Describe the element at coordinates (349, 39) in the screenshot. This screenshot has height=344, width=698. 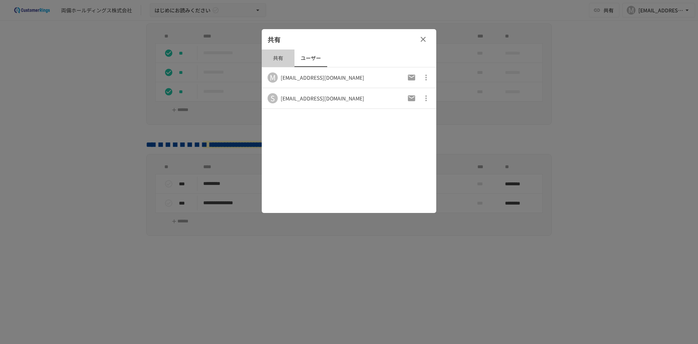
I see `div: 共有` at that location.